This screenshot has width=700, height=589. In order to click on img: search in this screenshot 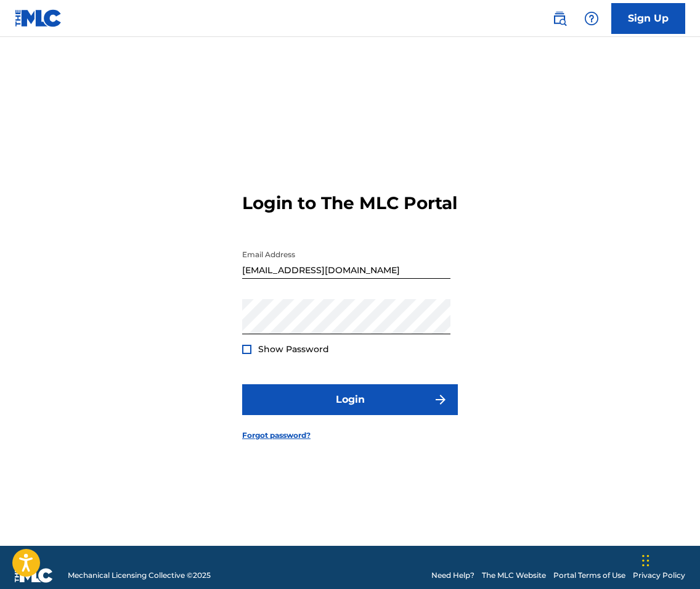, I will do `click(559, 18)`.